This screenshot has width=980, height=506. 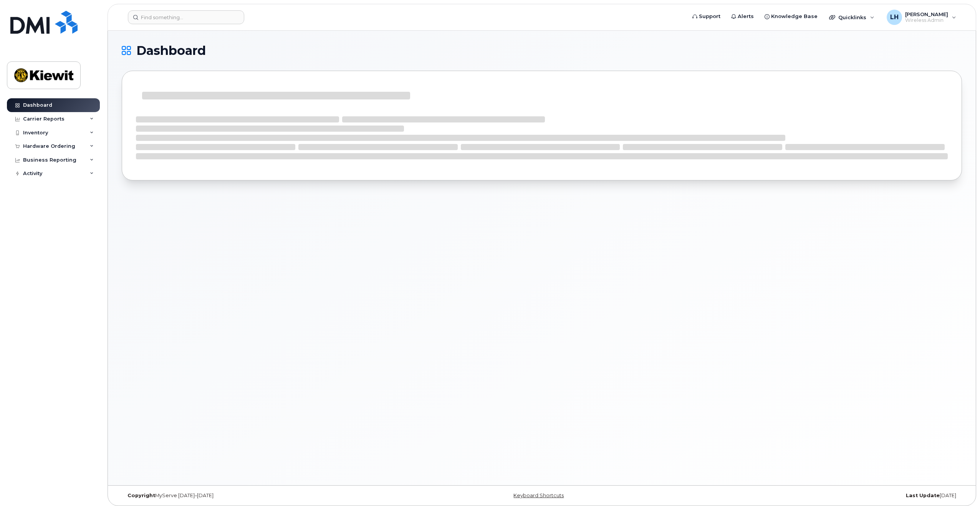 I want to click on strong: Last Update, so click(x=923, y=495).